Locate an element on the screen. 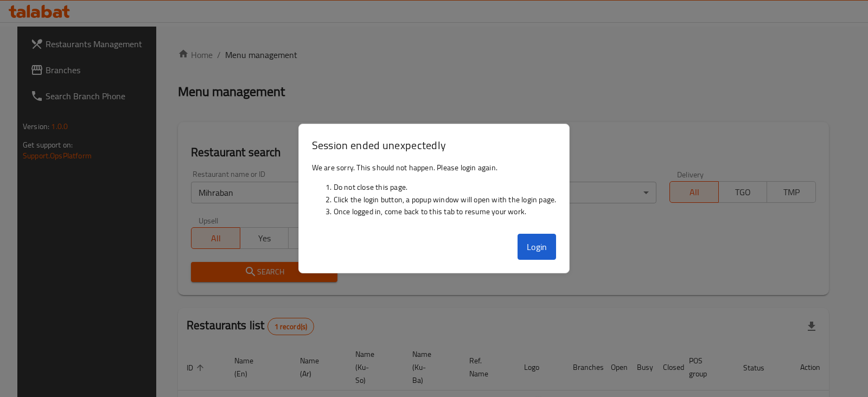 Image resolution: width=868 pixels, height=397 pixels. button: Login is located at coordinates (537, 247).